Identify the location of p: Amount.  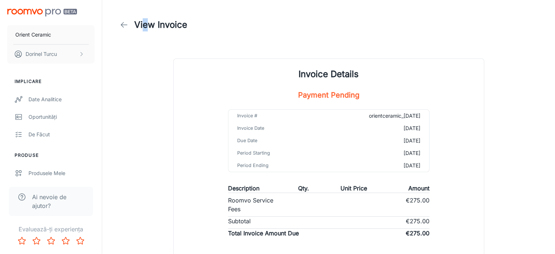
(419, 188).